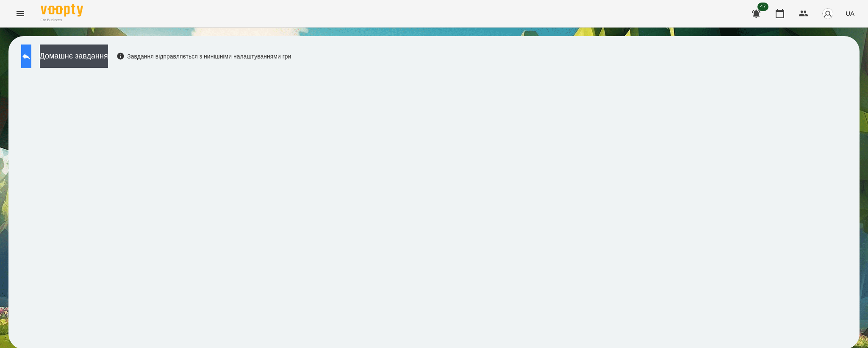  Describe the element at coordinates (827, 14) in the screenshot. I see `img: avatar_s.png` at that location.